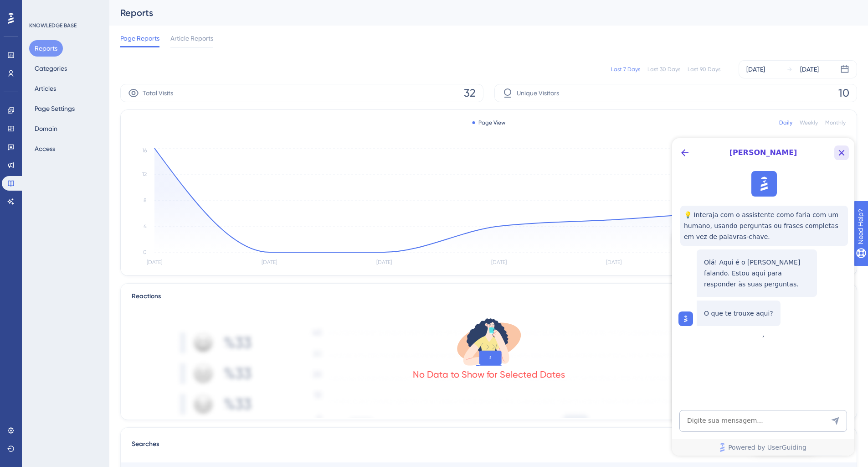 This screenshot has height=467, width=868. What do you see at coordinates (140, 38) in the screenshot?
I see `span: Page Reports` at bounding box center [140, 38].